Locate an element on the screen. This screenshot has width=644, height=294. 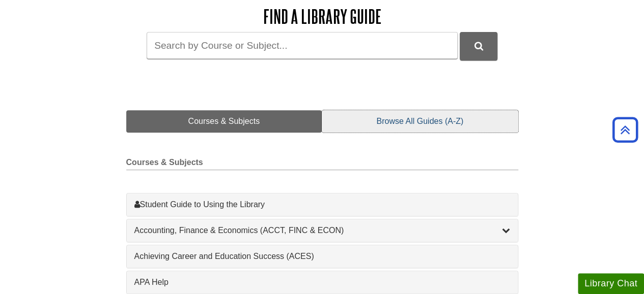
div: Student Guide to Using the Library is located at coordinates (322, 205).